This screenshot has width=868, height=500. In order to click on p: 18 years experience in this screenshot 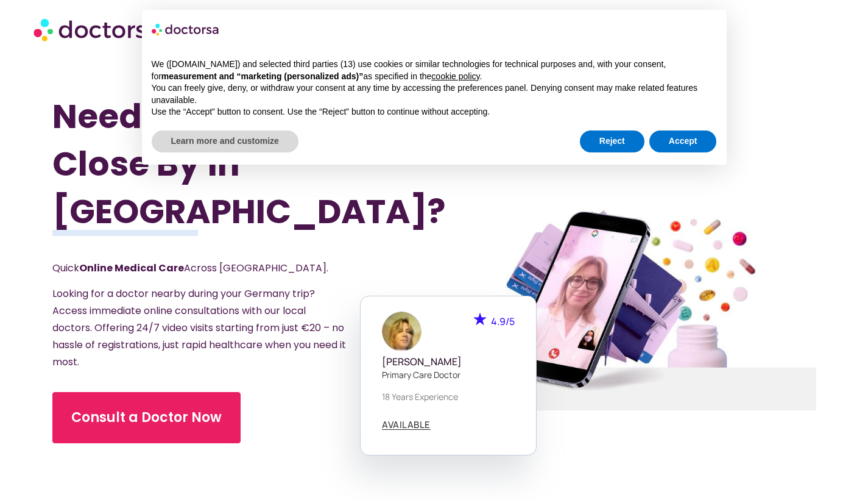, I will do `click(448, 397)`.